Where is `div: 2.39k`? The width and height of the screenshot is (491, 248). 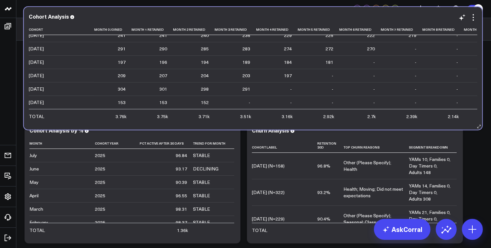
div: 2.39k is located at coordinates (412, 117).